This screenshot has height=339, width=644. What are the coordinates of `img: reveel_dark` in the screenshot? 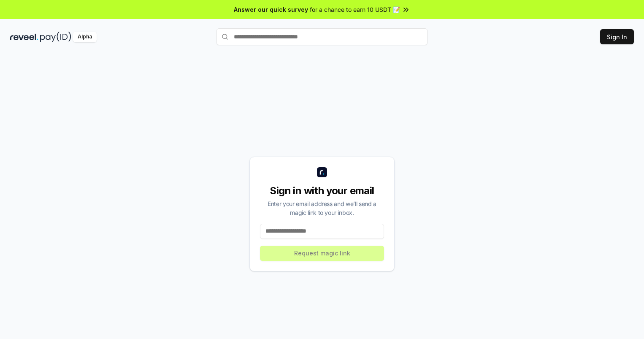 It's located at (24, 37).